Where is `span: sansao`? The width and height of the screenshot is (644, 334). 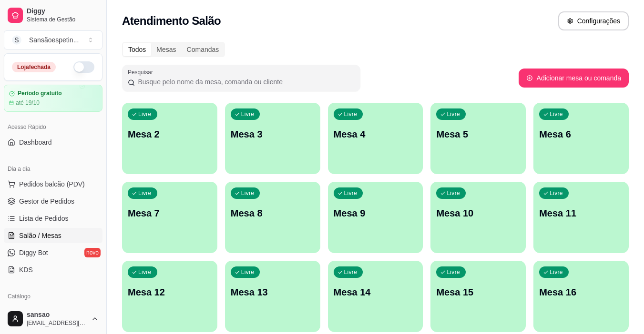
span: sansao is located at coordinates (57, 316).